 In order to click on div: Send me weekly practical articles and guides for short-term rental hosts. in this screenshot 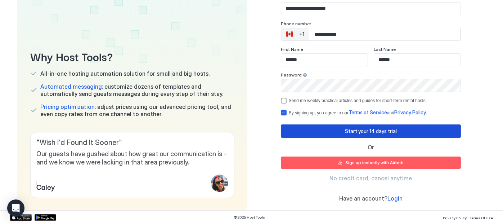, I will do `click(358, 101)`.